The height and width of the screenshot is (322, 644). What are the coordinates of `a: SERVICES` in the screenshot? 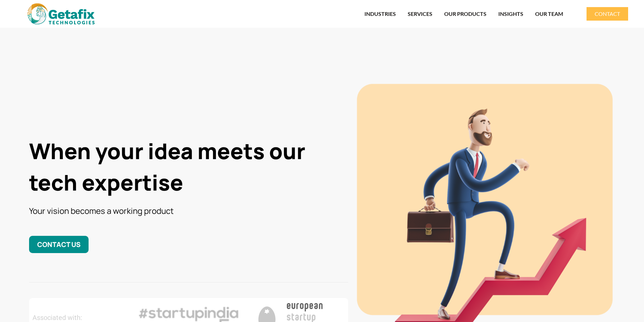 It's located at (420, 14).